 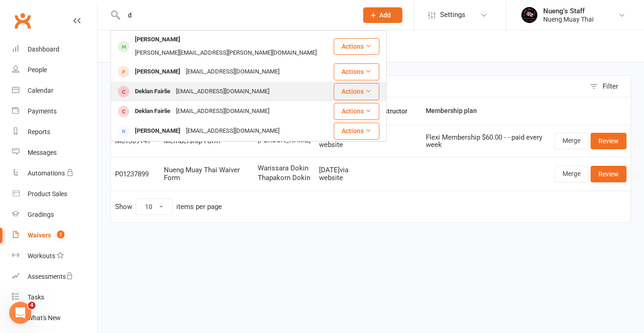 I want to click on a: Payments, so click(x=54, y=111).